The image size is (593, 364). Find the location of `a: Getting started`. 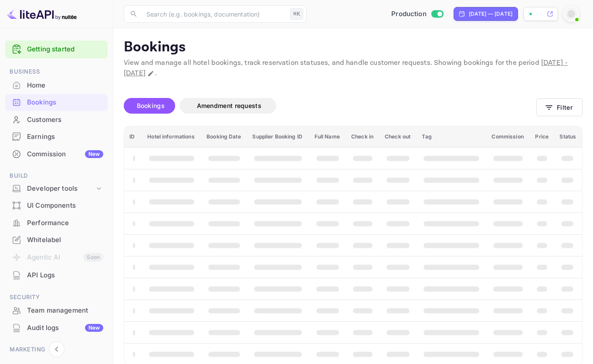

a: Getting started is located at coordinates (65, 49).